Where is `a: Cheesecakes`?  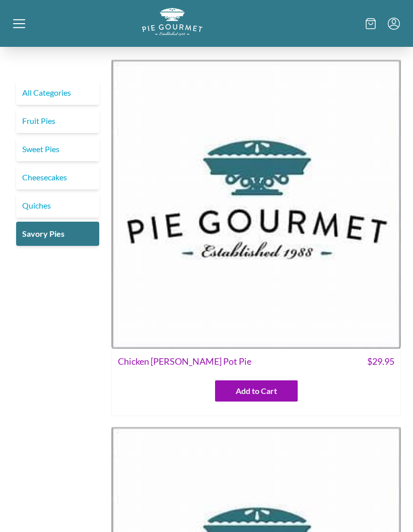
a: Cheesecakes is located at coordinates (58, 177).